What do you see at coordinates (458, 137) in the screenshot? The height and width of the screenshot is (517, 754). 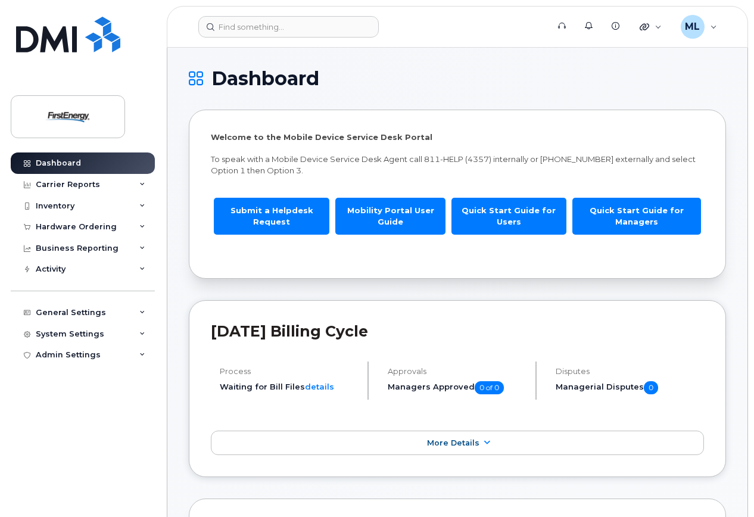 I see `p: Welcome to the Mobile Device Service Desk Portal` at bounding box center [458, 137].